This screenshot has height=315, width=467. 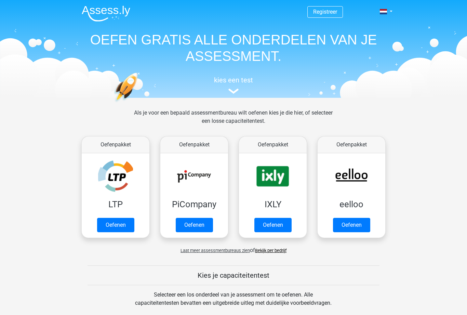 I want to click on img: Assessly, so click(x=106, y=13).